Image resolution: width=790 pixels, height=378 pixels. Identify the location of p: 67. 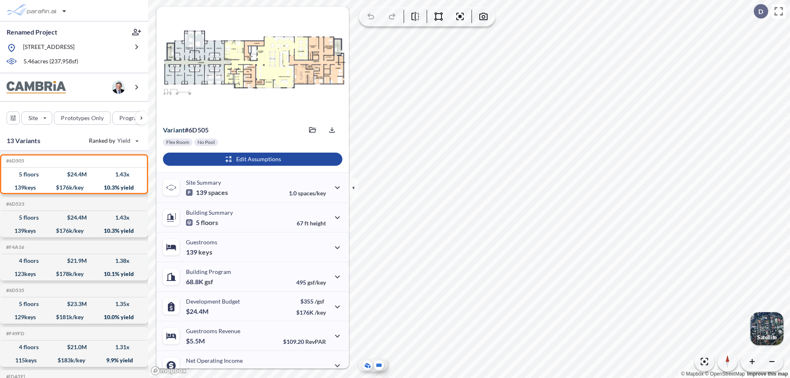
(311, 223).